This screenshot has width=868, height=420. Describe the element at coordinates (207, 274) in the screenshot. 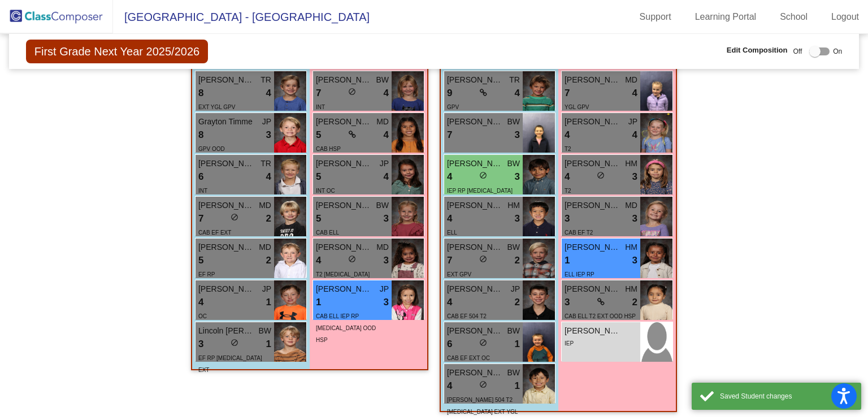

I see `span: EF RP` at that location.